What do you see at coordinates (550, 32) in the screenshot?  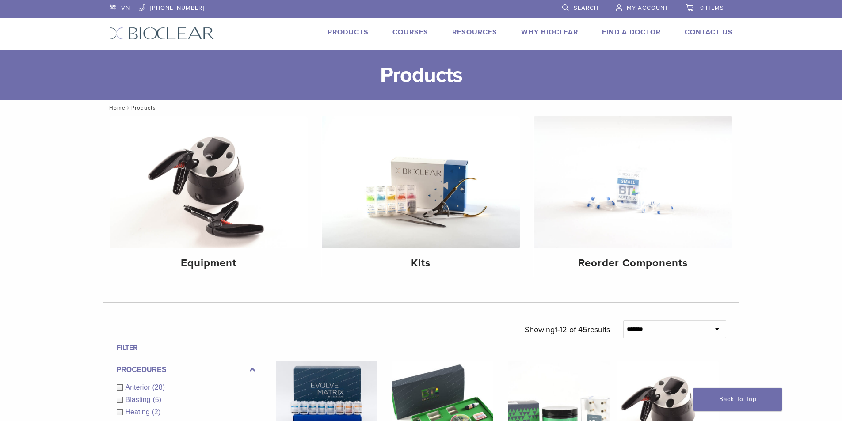 I see `a: Why Bioclear` at bounding box center [550, 32].